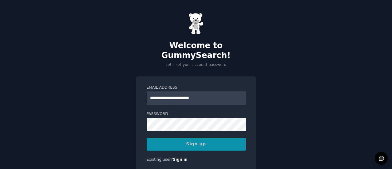 The height and width of the screenshot is (169, 392). I want to click on label: Email Address, so click(196, 88).